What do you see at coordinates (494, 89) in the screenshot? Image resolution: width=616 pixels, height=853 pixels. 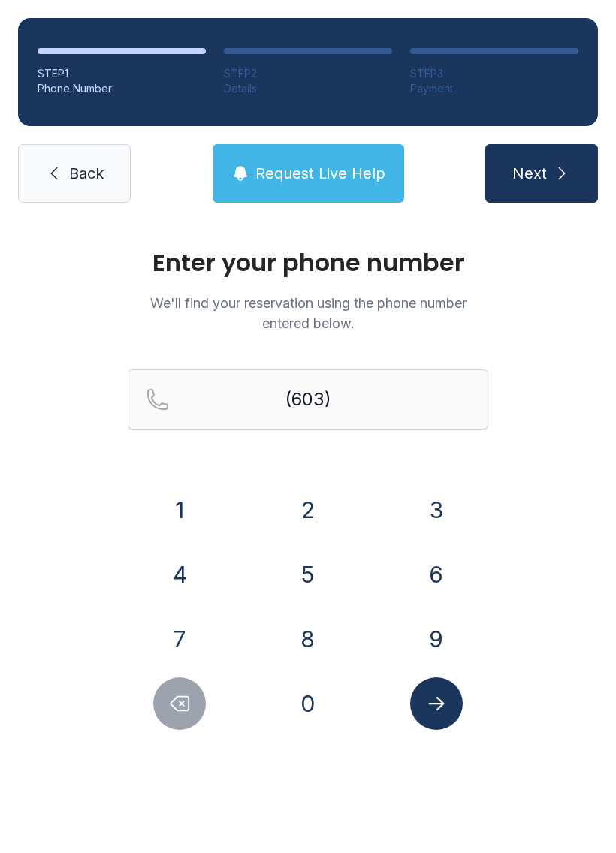 I see `div: Payment` at bounding box center [494, 89].